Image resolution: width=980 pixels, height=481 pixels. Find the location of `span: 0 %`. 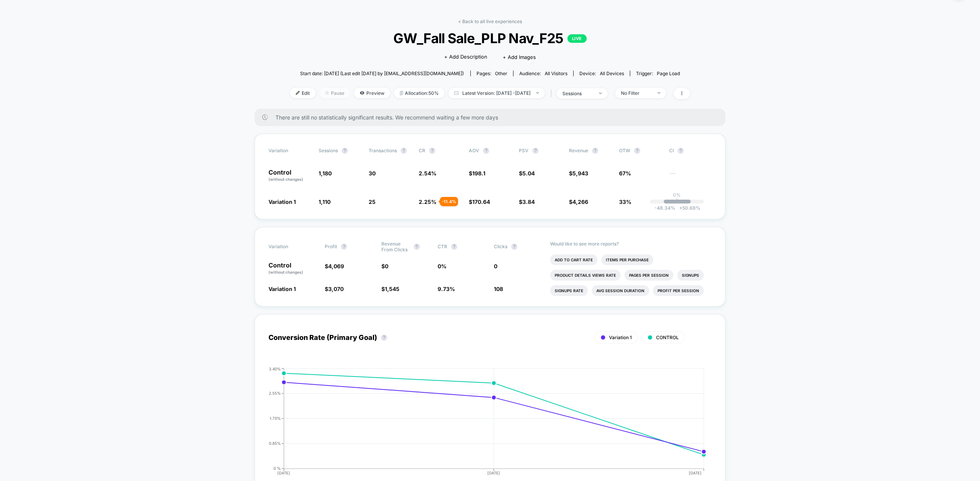

span: 0 % is located at coordinates (442, 266).